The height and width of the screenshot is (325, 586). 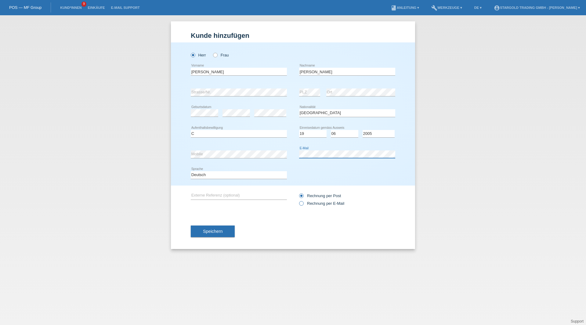 I want to click on i: build, so click(x=435, y=8).